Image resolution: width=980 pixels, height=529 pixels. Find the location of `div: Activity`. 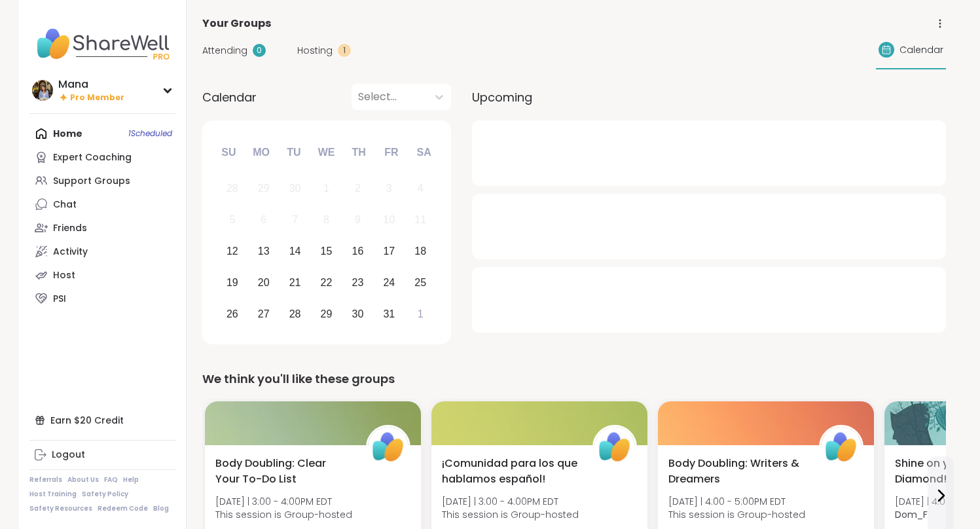

div: Activity is located at coordinates (70, 252).